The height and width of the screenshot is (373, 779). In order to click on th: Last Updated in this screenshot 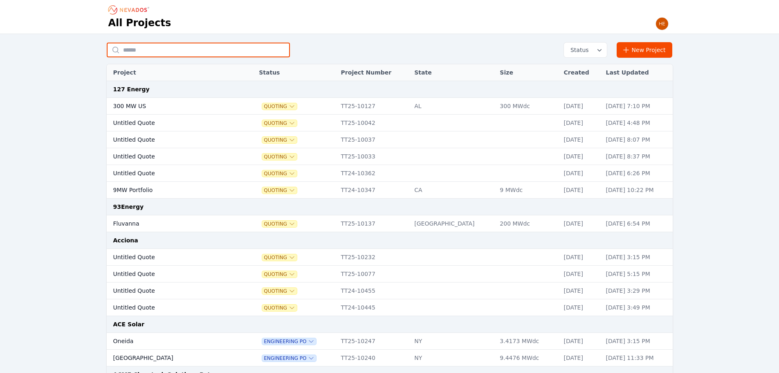, I will do `click(637, 72)`.